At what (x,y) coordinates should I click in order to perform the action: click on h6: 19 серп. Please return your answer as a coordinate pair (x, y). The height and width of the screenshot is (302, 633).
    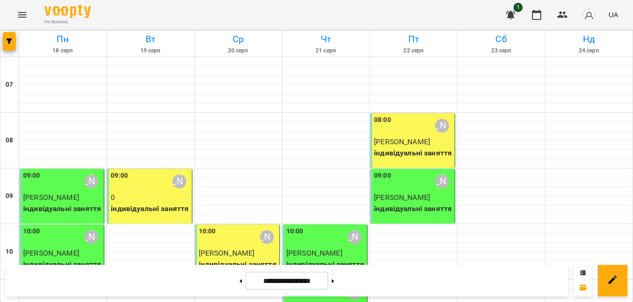
    Looking at the image, I should click on (150, 51).